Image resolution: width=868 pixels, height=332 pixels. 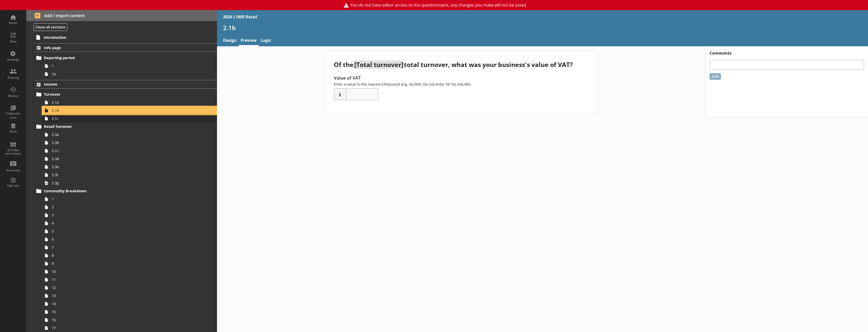 I want to click on div: Sign out, so click(x=13, y=185).